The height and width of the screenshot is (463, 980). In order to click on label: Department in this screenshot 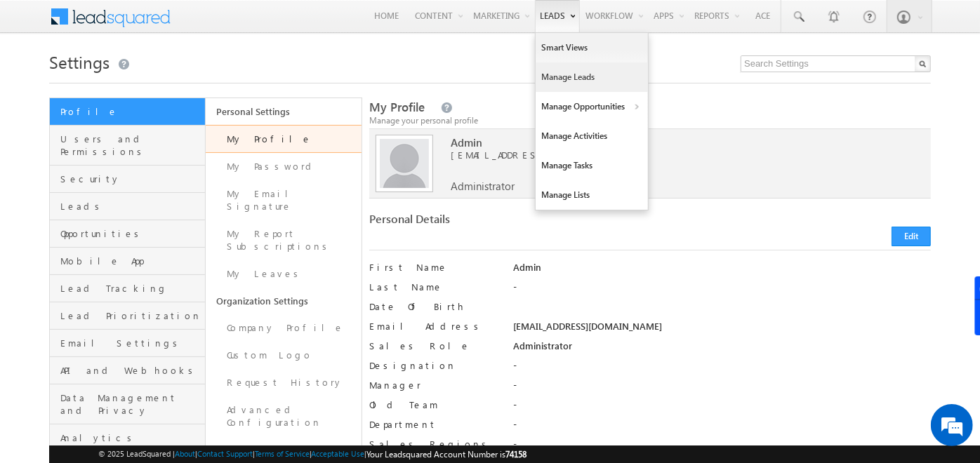, I will do `click(434, 424)`.